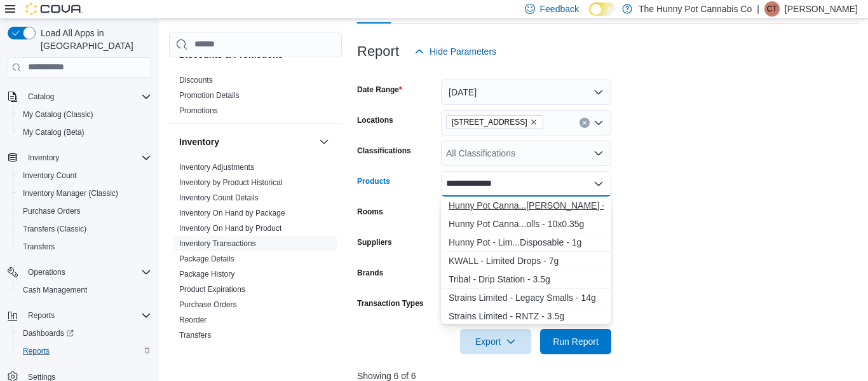 Image resolution: width=868 pixels, height=381 pixels. Describe the element at coordinates (772, 9) in the screenshot. I see `span: CT` at that location.